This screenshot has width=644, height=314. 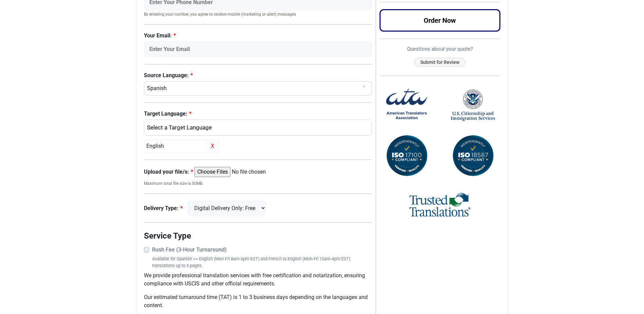 What do you see at coordinates (262, 262) in the screenshot?
I see `small: Available for Spanish <> English (Mon-Fri 8am-6pm EST) and French to English (Mon-Fri 10am-4pm ES...` at bounding box center [262, 262].